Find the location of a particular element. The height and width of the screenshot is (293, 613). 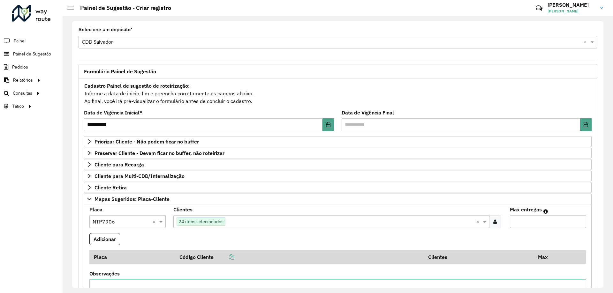

th: Clientes is located at coordinates (478, 257).